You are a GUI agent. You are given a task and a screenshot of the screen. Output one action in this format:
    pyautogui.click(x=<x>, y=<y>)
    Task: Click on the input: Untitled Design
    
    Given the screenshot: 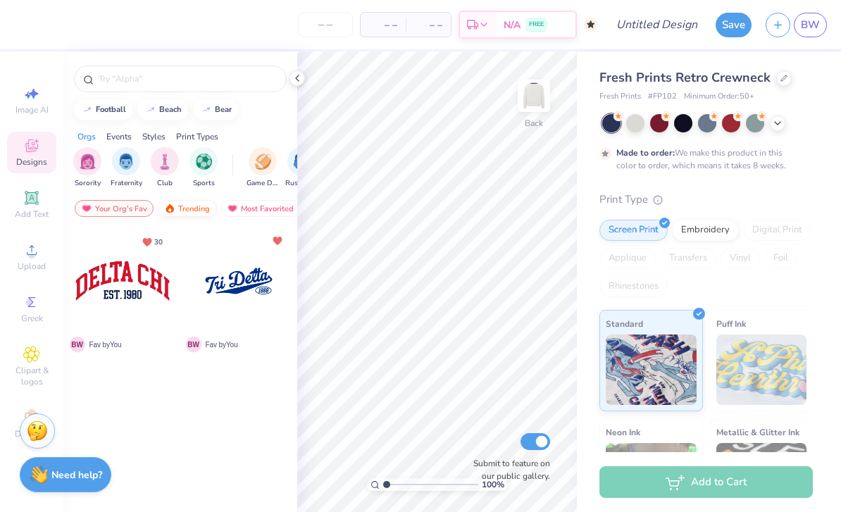 What is the action you would take?
    pyautogui.click(x=656, y=25)
    